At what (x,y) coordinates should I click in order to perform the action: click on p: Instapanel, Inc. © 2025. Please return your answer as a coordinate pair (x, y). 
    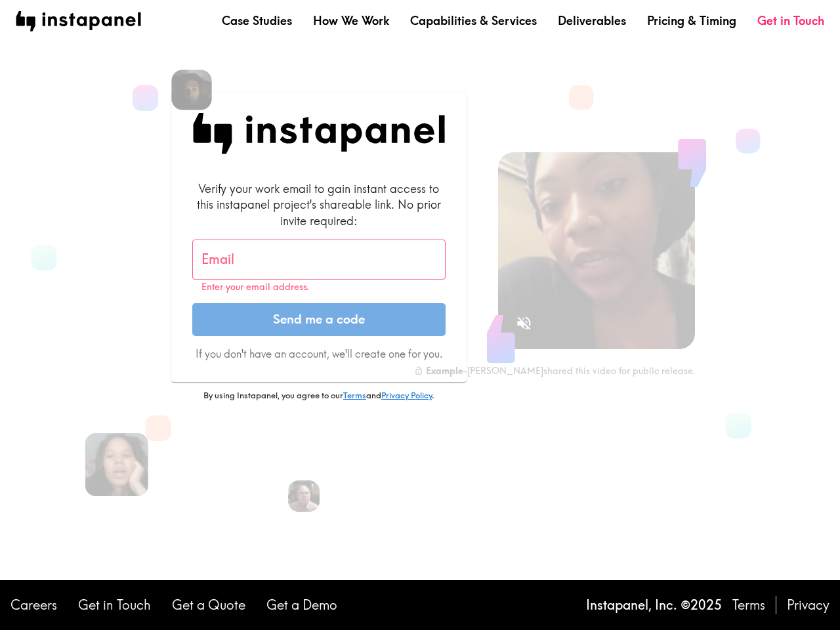
    Looking at the image, I should click on (654, 605).